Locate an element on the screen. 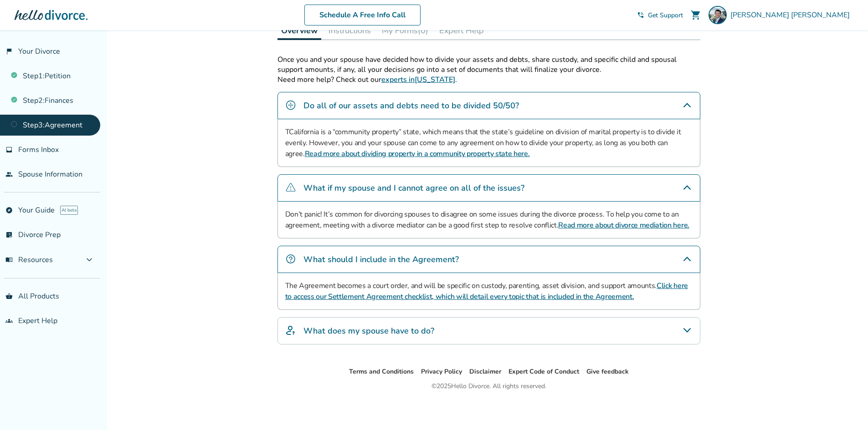 This screenshot has height=430, width=868. span: explore is located at coordinates (9, 211).